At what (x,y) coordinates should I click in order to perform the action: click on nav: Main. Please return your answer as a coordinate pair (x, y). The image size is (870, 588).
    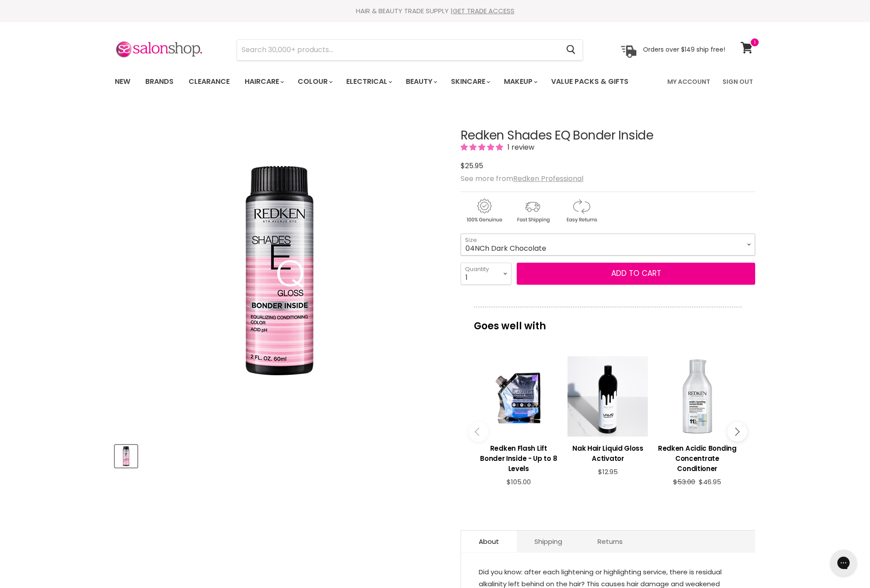
    Looking at the image, I should click on (435, 82).